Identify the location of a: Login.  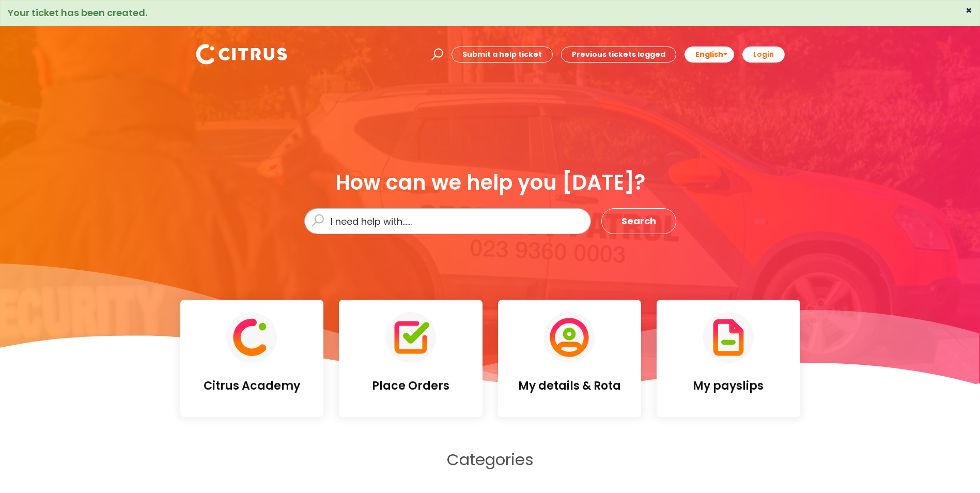
(764, 54).